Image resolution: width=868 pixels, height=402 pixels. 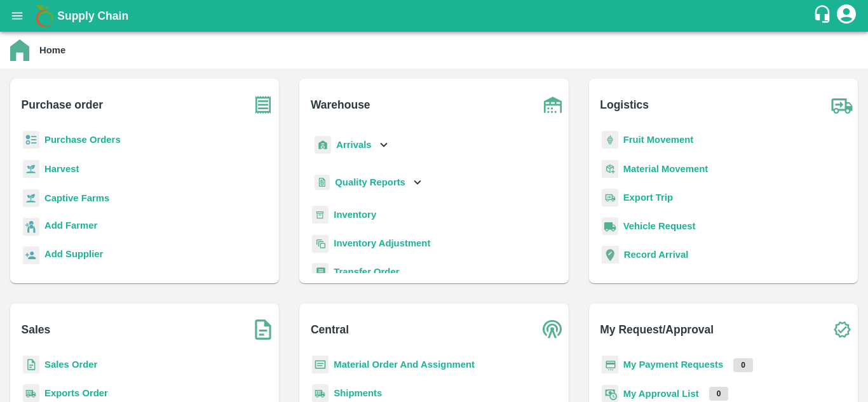 What do you see at coordinates (658, 140) in the screenshot?
I see `b: Fruit Movement` at bounding box center [658, 140].